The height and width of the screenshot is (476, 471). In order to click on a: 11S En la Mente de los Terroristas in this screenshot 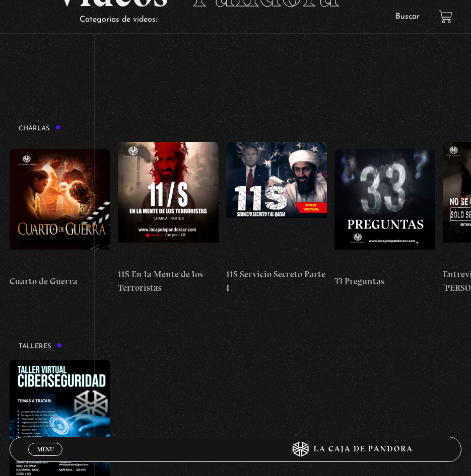, I will do `click(168, 218)`.